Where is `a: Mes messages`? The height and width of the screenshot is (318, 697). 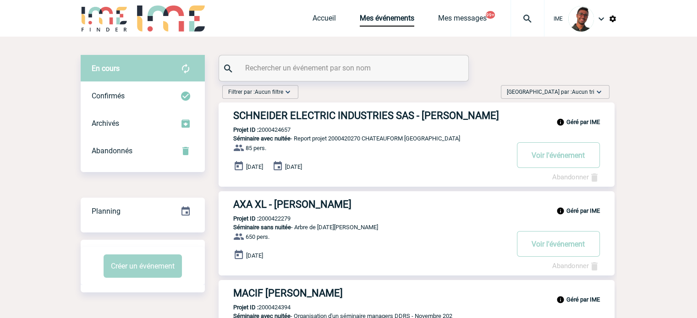 a: Mes messages is located at coordinates (462, 20).